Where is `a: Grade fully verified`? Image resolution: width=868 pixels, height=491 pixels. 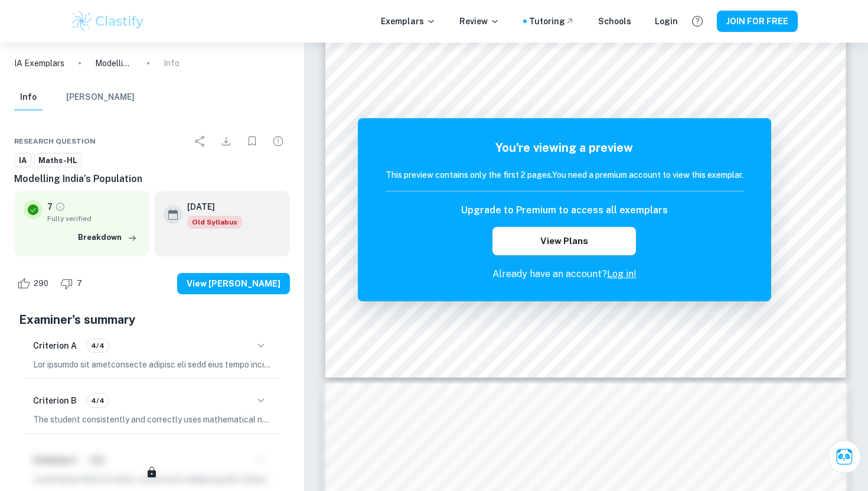
a: Grade fully verified is located at coordinates (60, 207).